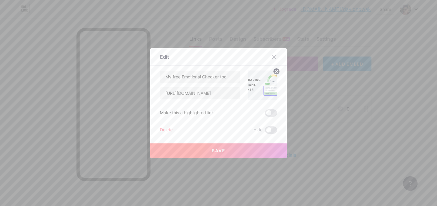  What do you see at coordinates (200, 93) in the screenshot?
I see `input: URL` at bounding box center [200, 93].